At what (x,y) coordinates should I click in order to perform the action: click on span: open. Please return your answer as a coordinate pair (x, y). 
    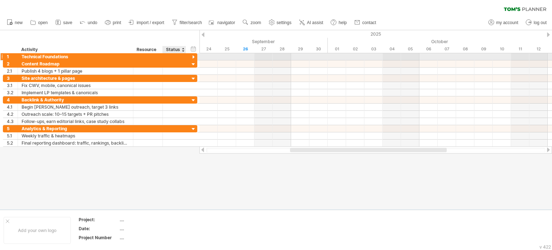
    Looking at the image, I should click on (43, 23).